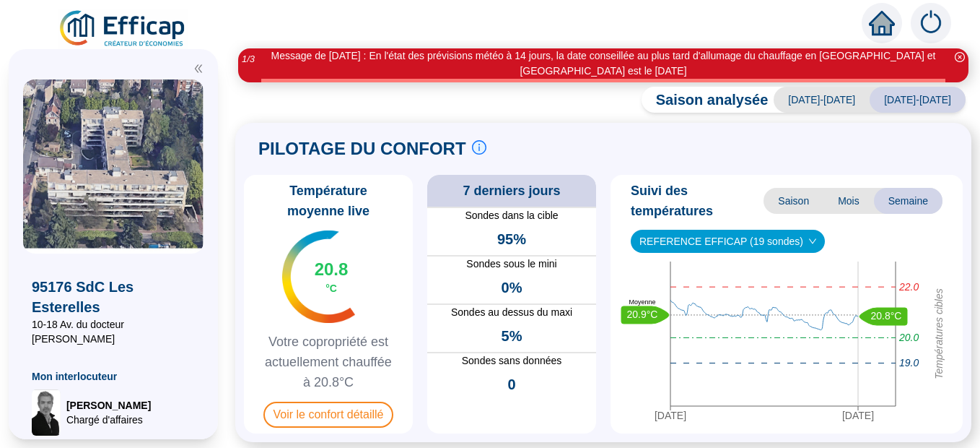 The height and width of the screenshot is (448, 980). Describe the element at coordinates (331, 288) in the screenshot. I see `span: °C` at that location.